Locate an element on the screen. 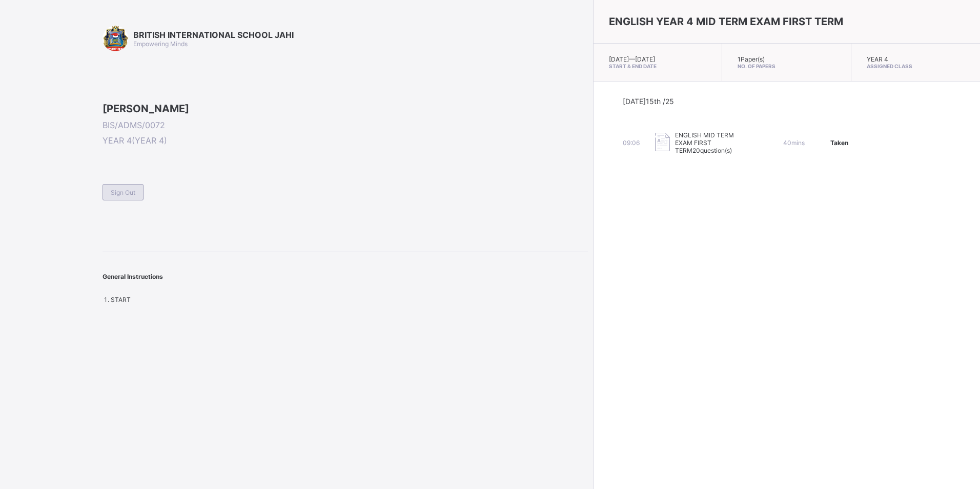  span: 20 question(s) is located at coordinates (712, 151).